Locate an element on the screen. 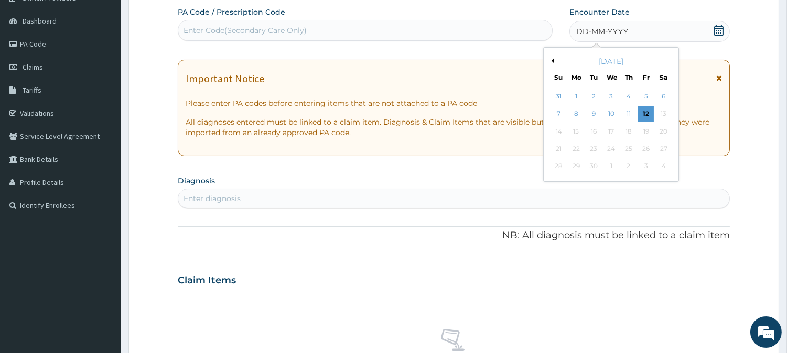  div: We is located at coordinates (611, 77).